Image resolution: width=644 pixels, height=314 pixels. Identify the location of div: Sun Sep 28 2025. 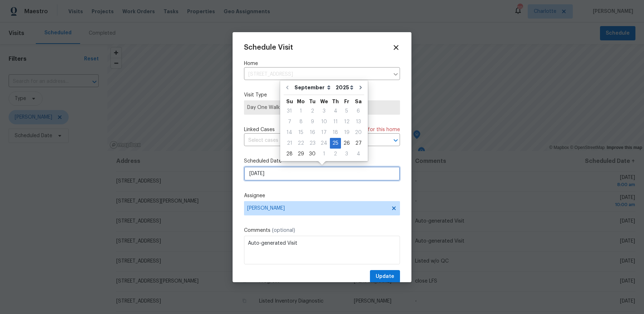
(289, 154).